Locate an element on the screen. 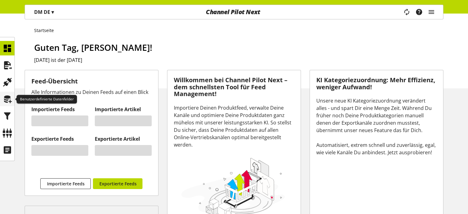  a: Exportierte Feeds is located at coordinates (118, 184).